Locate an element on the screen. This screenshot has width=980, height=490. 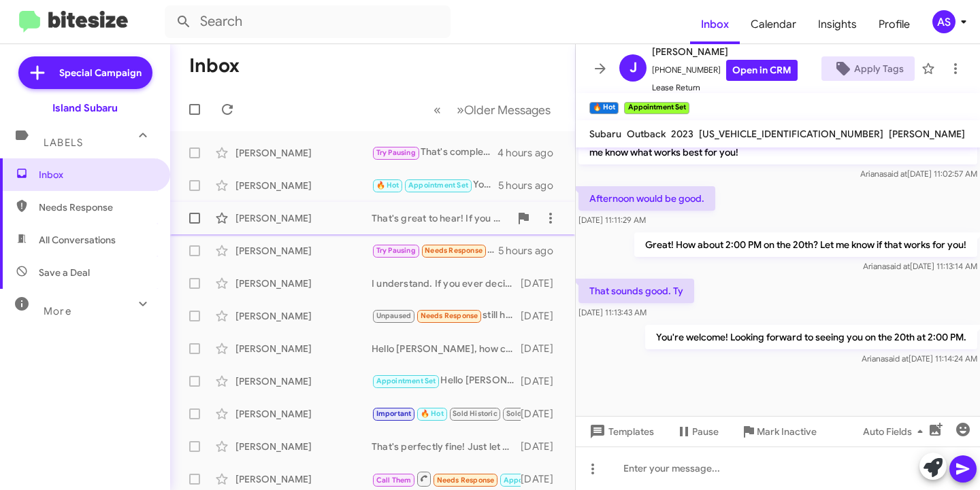
a: Special Campaign is located at coordinates (85, 73).